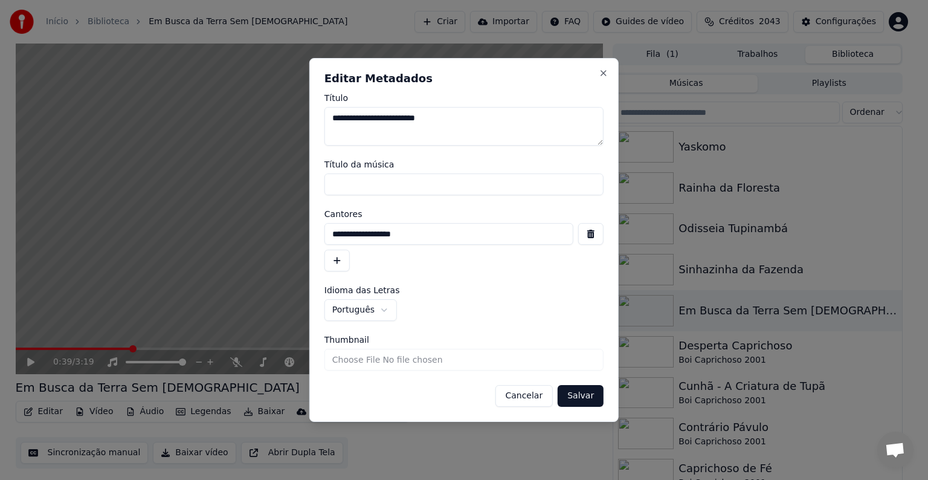 The image size is (928, 480). I want to click on span: Idioma das Letras, so click(362, 290).